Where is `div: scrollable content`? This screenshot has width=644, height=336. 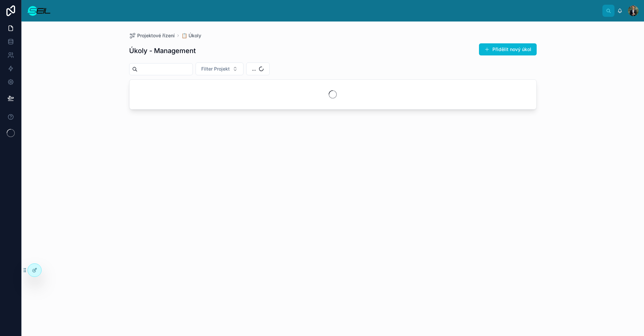
div: scrollable content is located at coordinates (330, 11).